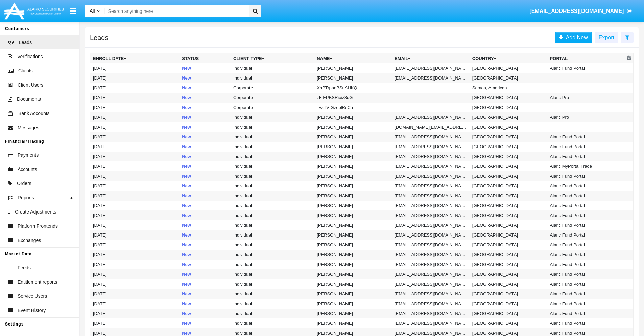 This screenshot has width=644, height=336. Describe the element at coordinates (586, 117) in the screenshot. I see `td: Alaric Pro` at that location.